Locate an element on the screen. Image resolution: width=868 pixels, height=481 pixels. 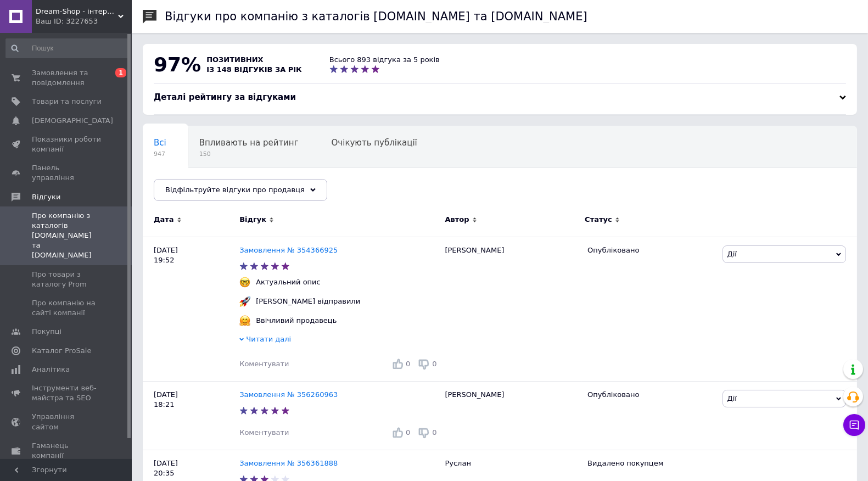
span: Відфільтруйте відгуки про продавця is located at coordinates (235, 190).